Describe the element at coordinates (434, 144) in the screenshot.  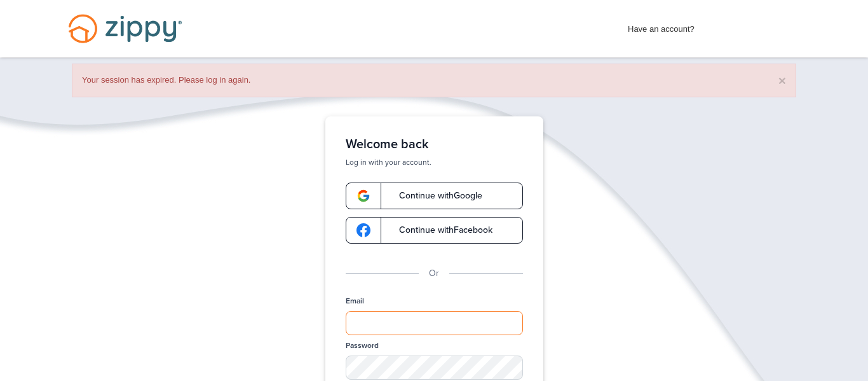
I see `h1: Welcome back` at that location.